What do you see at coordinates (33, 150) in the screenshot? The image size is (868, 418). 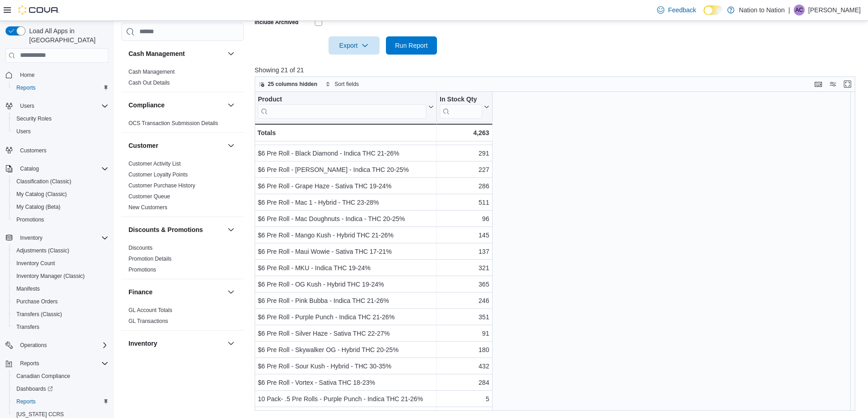 I see `a: Customers` at bounding box center [33, 150].